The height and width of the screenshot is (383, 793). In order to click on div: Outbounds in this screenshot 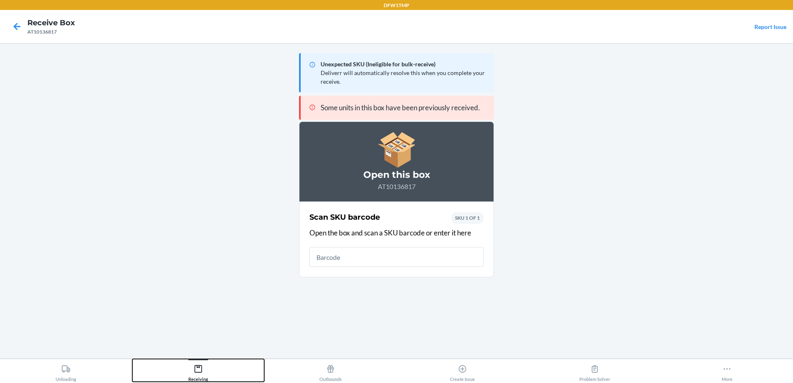, I will do `click(331, 372)`.